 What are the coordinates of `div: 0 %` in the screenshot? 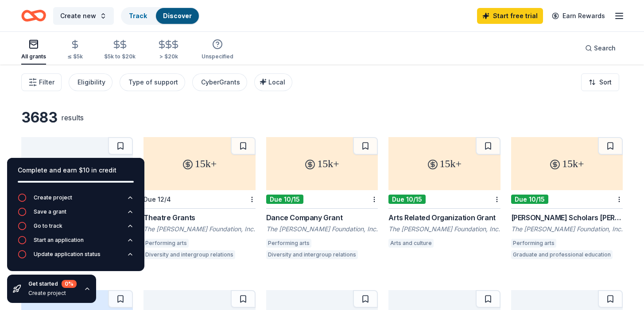 It's located at (69, 284).